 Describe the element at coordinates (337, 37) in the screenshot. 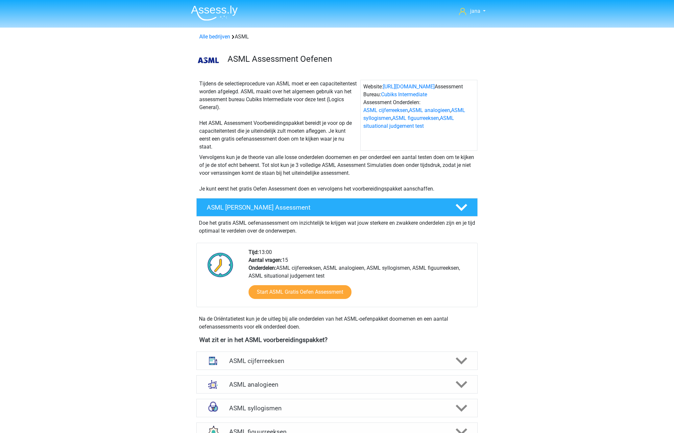

I see `div: ASML` at that location.